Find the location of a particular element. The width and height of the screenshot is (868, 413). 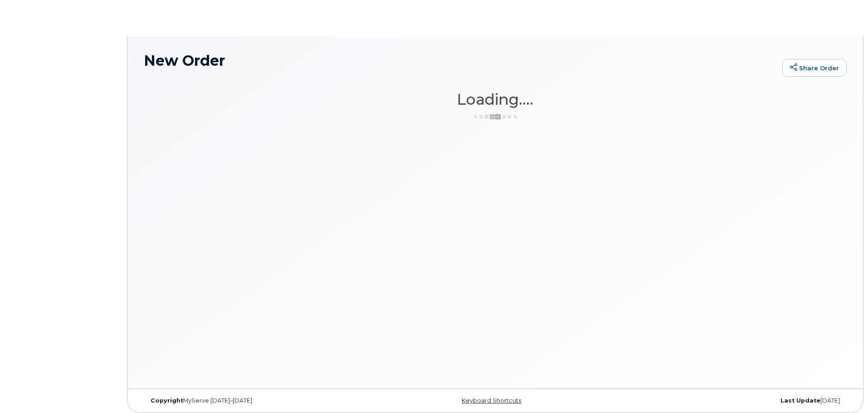

h1: New Order is located at coordinates (461, 60).